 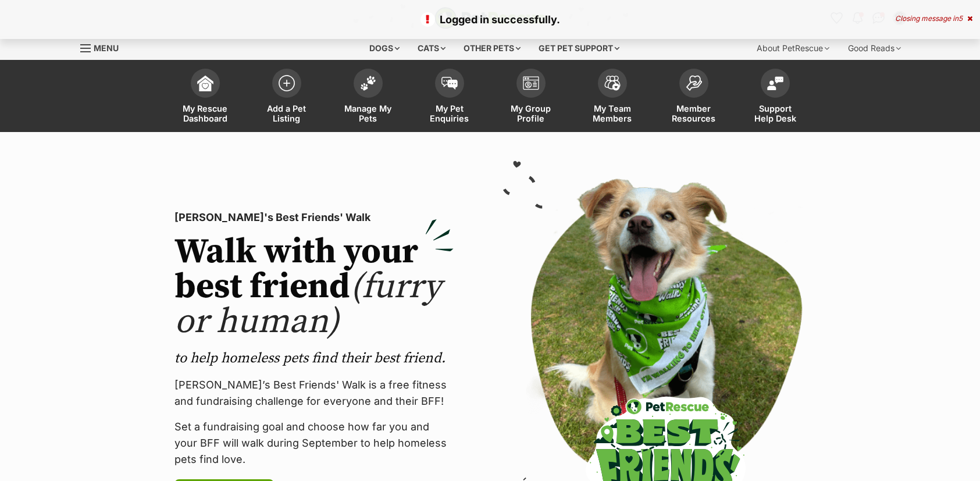 What do you see at coordinates (775, 113) in the screenshot?
I see `span: Support Help Desk` at bounding box center [775, 113].